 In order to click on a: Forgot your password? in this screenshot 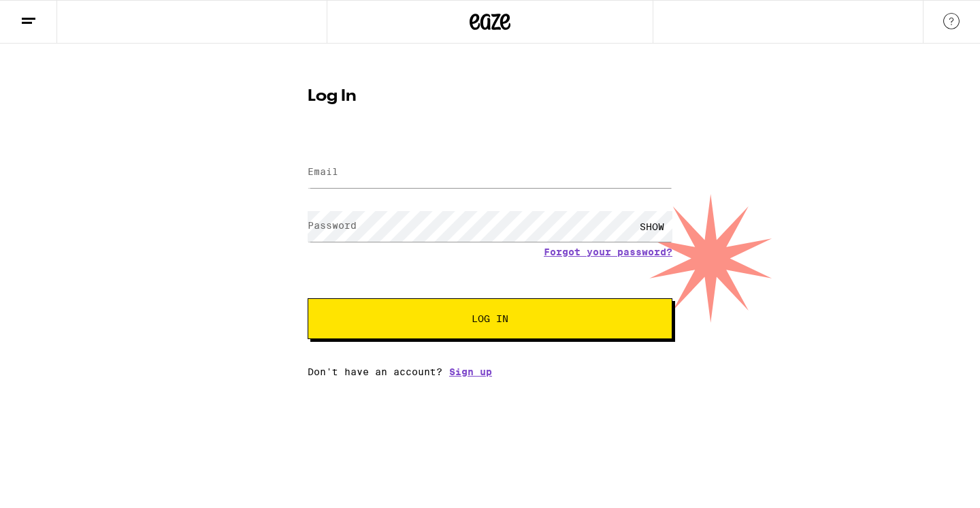, I will do `click(608, 252)`.